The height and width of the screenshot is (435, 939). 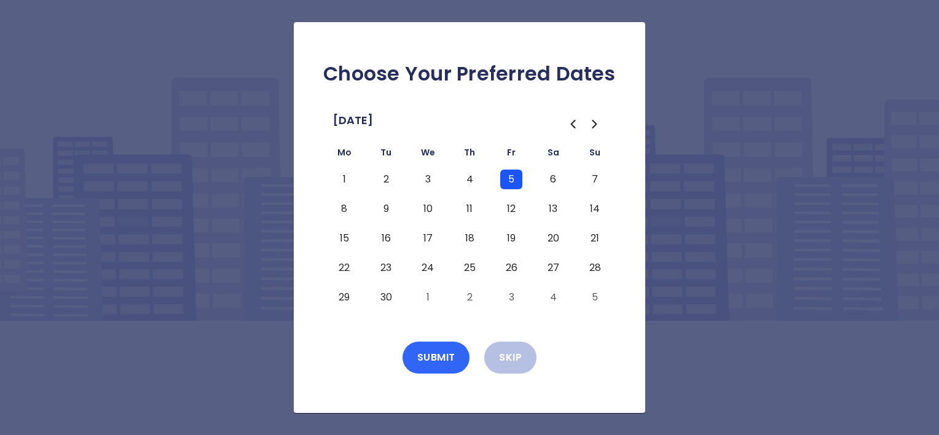 What do you see at coordinates (344, 238) in the screenshot?
I see `button: Monday, September 15th, 2025` at bounding box center [344, 238].